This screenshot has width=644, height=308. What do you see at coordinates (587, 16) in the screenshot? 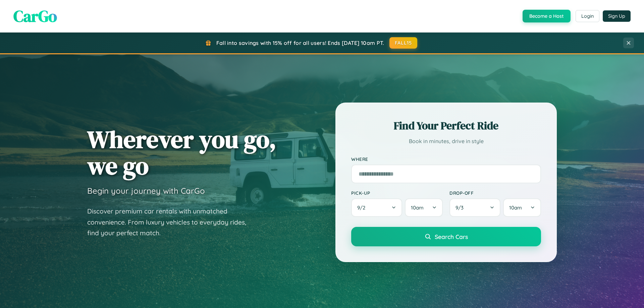
I see `button: Login` at bounding box center [587, 16].